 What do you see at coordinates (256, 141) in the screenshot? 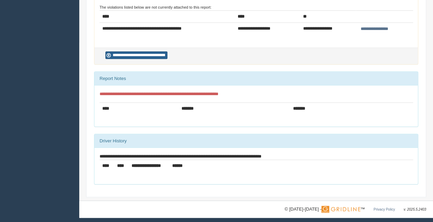
I see `div: Driver History` at bounding box center [256, 141].